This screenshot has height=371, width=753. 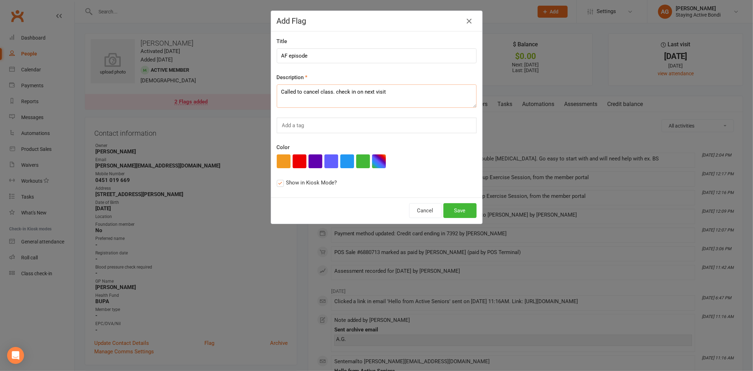 What do you see at coordinates (460, 211) in the screenshot?
I see `button: Save` at bounding box center [460, 211].